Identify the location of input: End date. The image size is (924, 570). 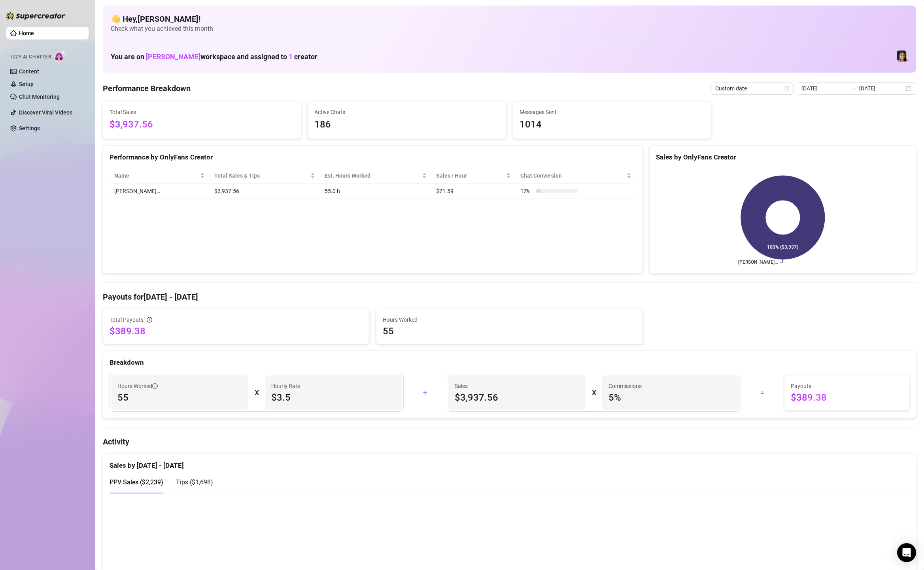
(881, 89).